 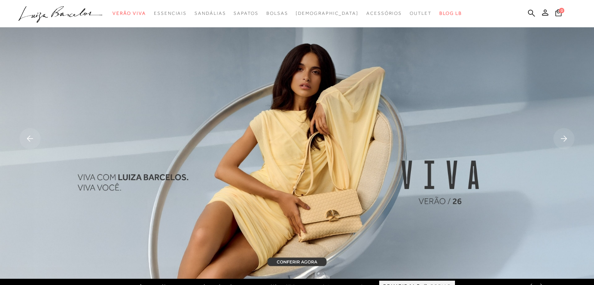 What do you see at coordinates (451, 13) in the screenshot?
I see `a: BLOG LB` at bounding box center [451, 13].